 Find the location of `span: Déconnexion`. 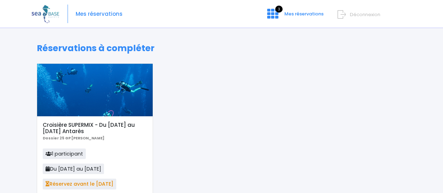

span: Déconnexion is located at coordinates (365, 14).